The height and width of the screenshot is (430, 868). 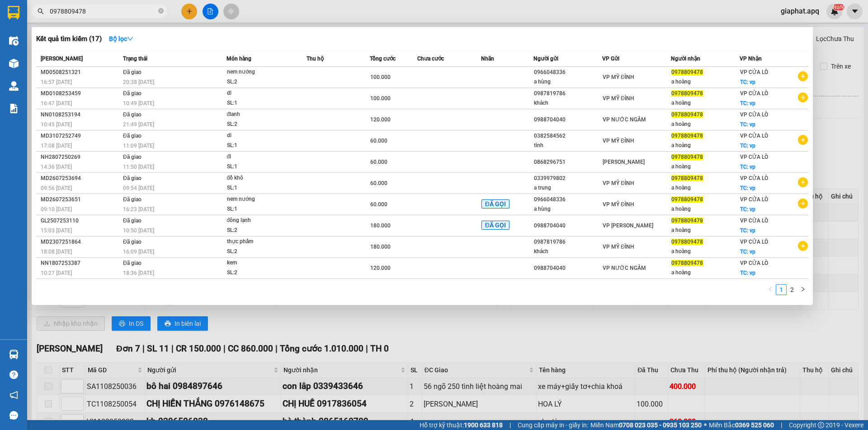 I want to click on button: right, so click(x=802, y=290).